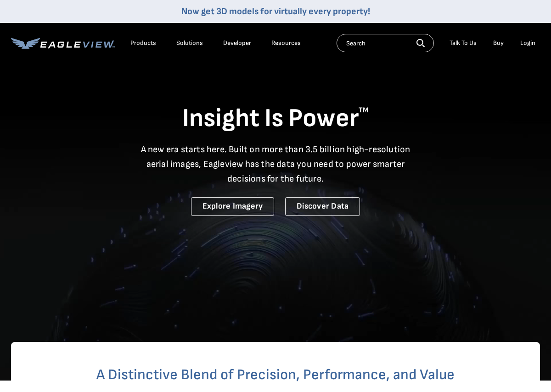  What do you see at coordinates (498, 43) in the screenshot?
I see `a: Buy` at bounding box center [498, 43].